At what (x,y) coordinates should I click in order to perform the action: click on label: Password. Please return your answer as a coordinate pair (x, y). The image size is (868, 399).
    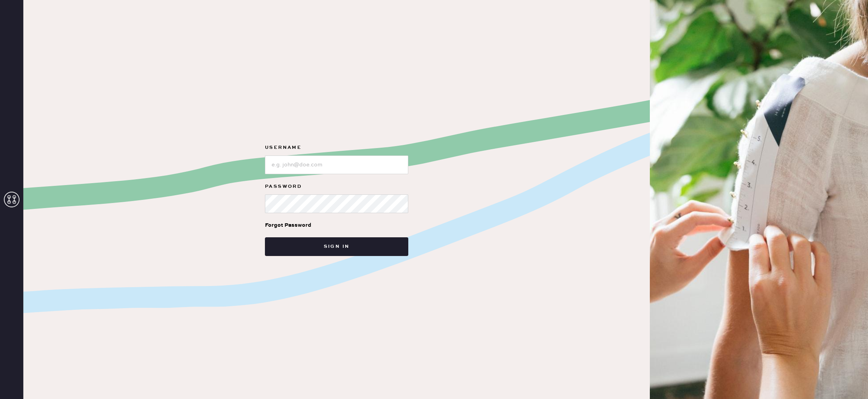
    Looking at the image, I should click on (337, 187).